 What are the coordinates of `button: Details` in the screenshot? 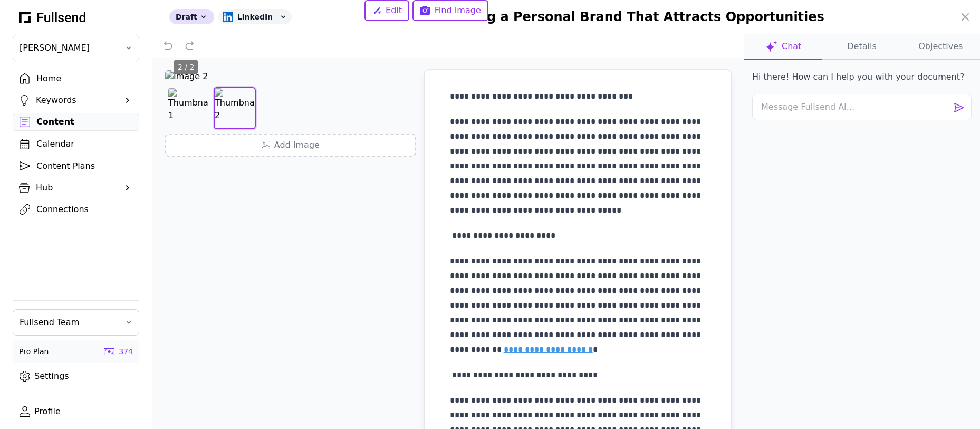 It's located at (861, 47).